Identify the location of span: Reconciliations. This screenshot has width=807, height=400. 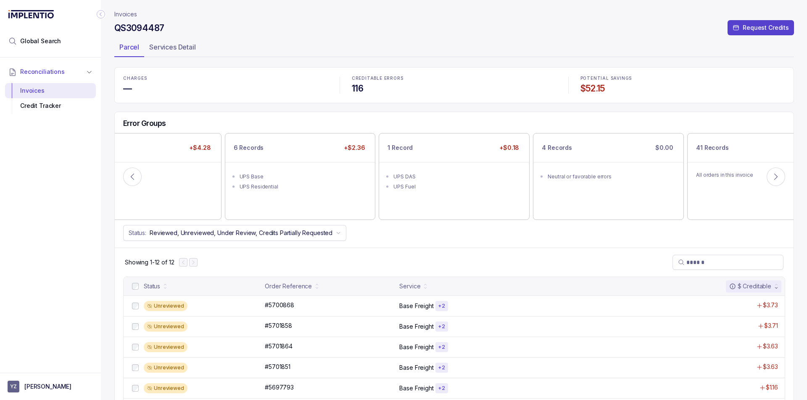
(42, 72).